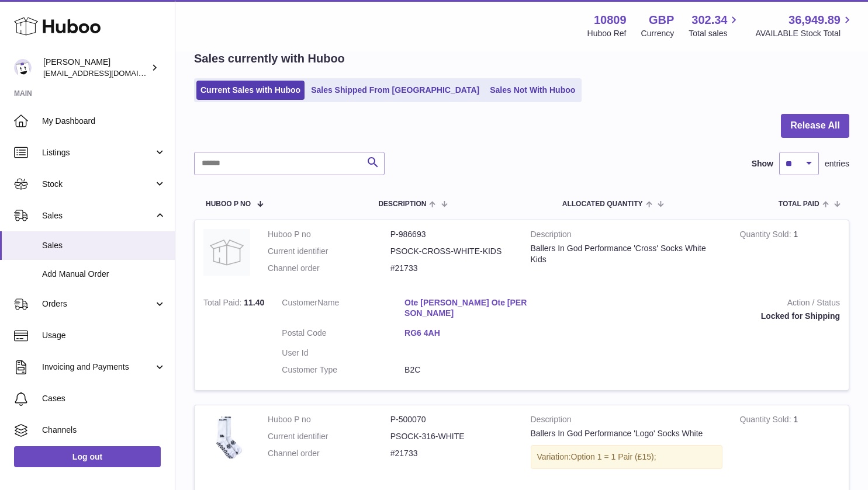 The height and width of the screenshot is (490, 868). Describe the element at coordinates (452, 234) in the screenshot. I see `dd: P-986693` at that location.